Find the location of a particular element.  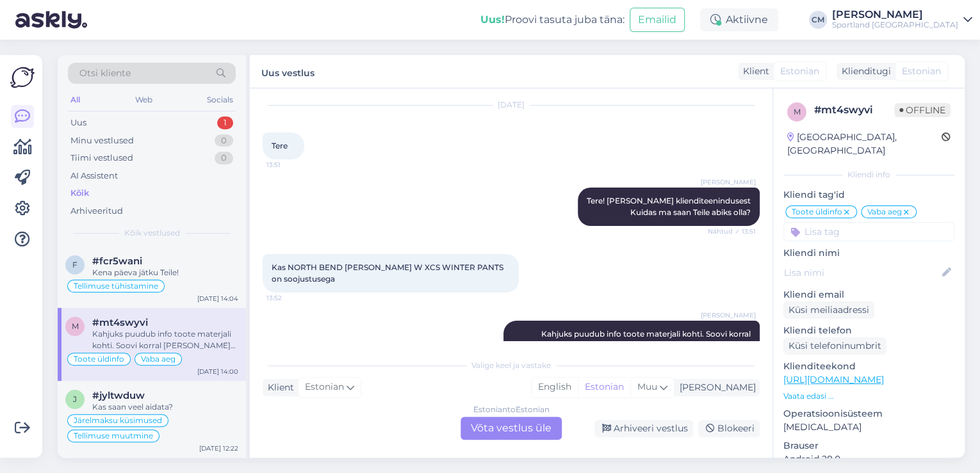

div: 1 is located at coordinates (225, 123).